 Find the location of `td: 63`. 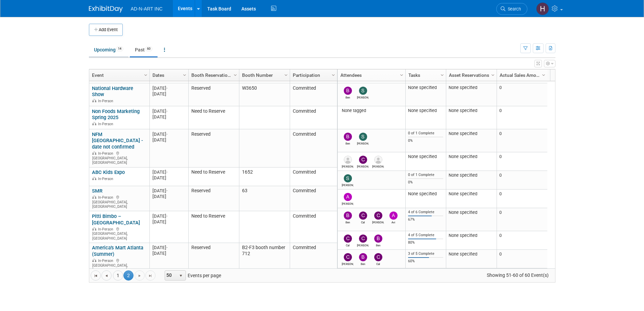

td: 63 is located at coordinates (265, 199).